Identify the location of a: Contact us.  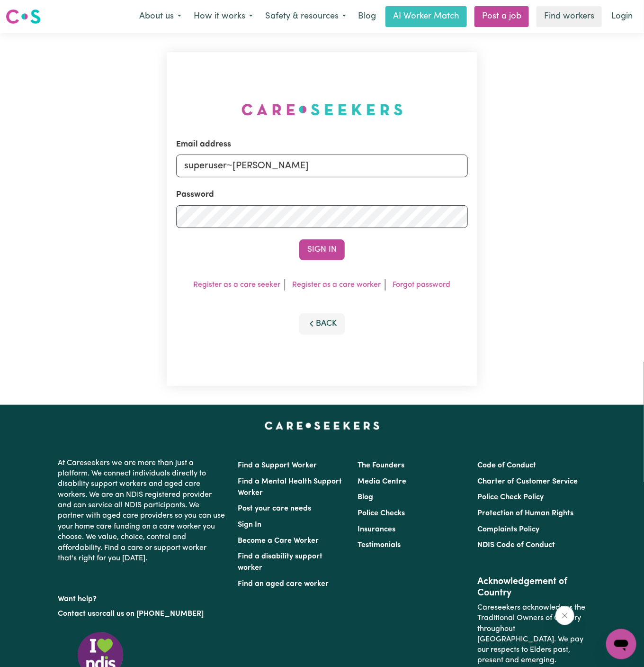
(76, 613).